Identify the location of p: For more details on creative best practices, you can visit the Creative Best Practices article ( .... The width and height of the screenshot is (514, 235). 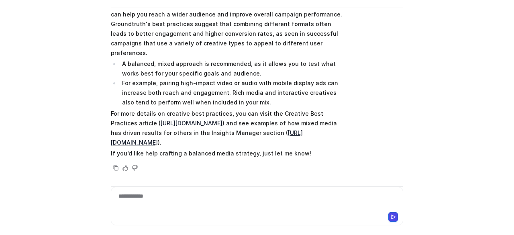
(228, 128).